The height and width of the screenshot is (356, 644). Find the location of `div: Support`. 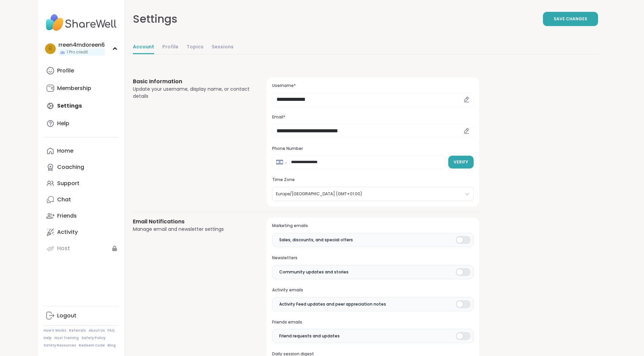

div: Support is located at coordinates (68, 183).